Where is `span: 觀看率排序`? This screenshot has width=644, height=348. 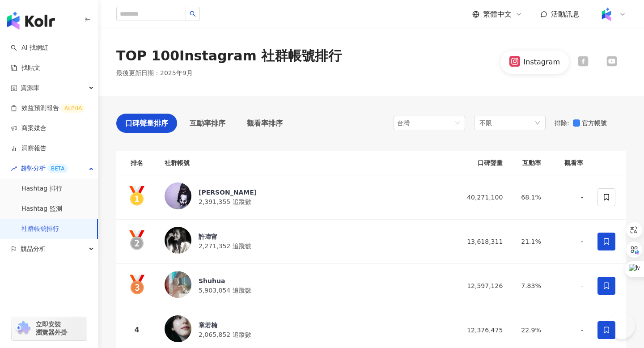 span: 觀看率排序 is located at coordinates (265, 123).